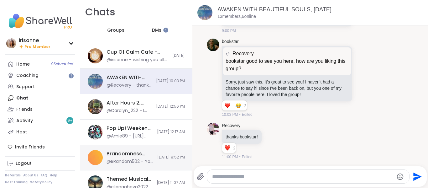 The height and width of the screenshot is (188, 428). I want to click on p: Sorry, just saw this. It's great to see you! I haven't had a chance to say hi since I've been bac..., so click(287, 88).